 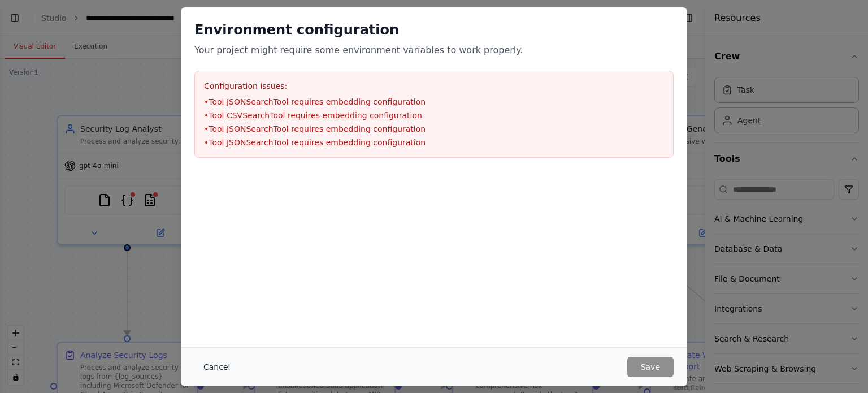 What do you see at coordinates (434, 50) in the screenshot?
I see `p: Your project might require some environment variables to work properly.` at bounding box center [434, 50].